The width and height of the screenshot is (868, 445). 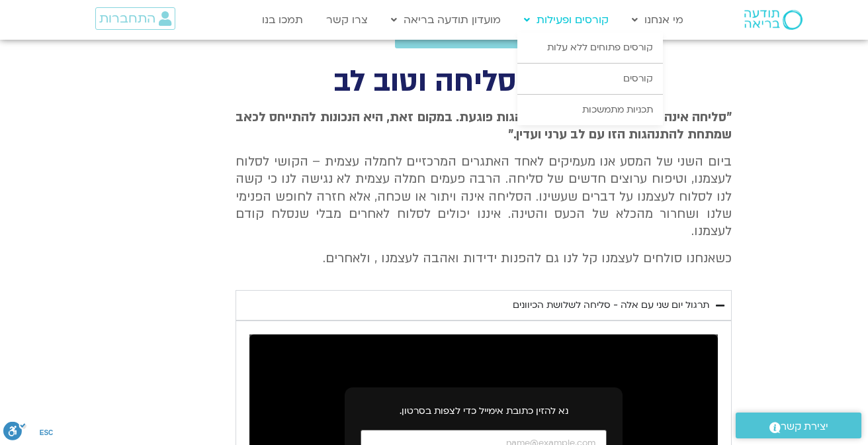 What do you see at coordinates (347, 20) in the screenshot?
I see `a: צרו קשר` at bounding box center [347, 20].